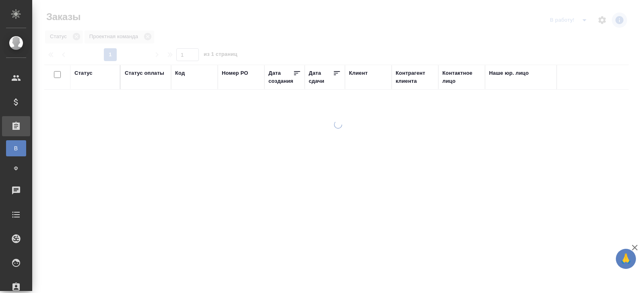 The width and height of the screenshot is (644, 293). What do you see at coordinates (83, 73) in the screenshot?
I see `div: Статус` at bounding box center [83, 73].